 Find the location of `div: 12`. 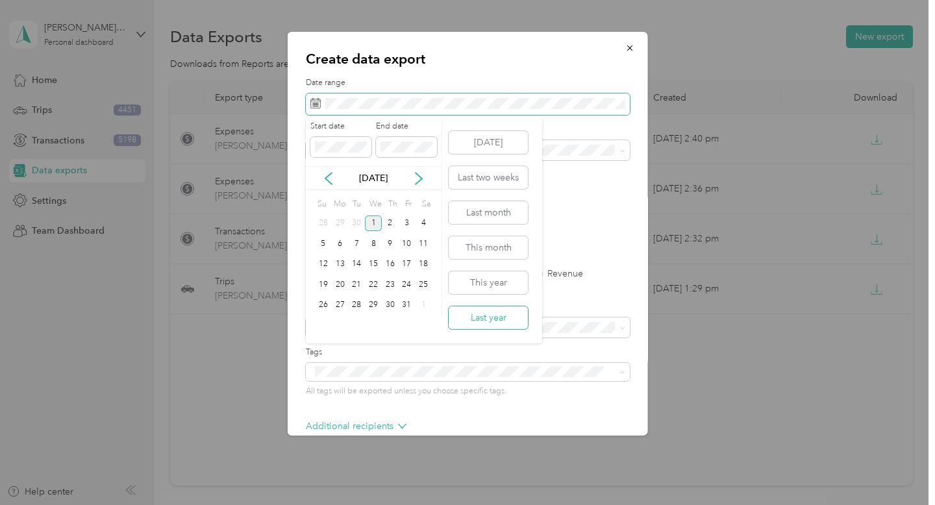

div: 12 is located at coordinates (323, 264).